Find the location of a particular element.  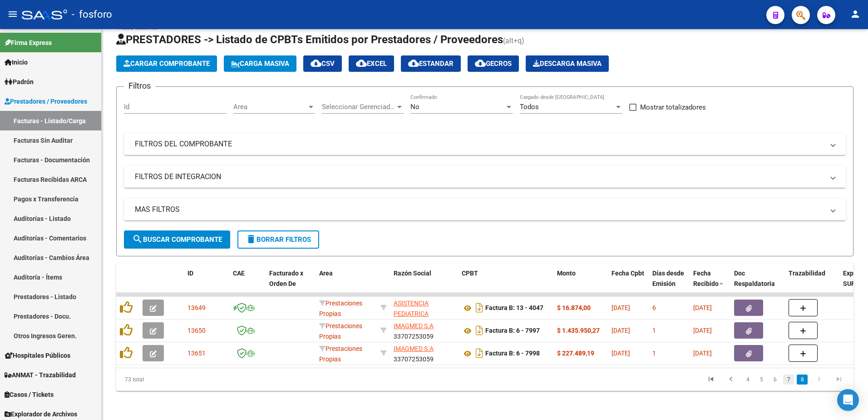

mat-expansion-panel-header: MAS FILTROS is located at coordinates (484, 209).